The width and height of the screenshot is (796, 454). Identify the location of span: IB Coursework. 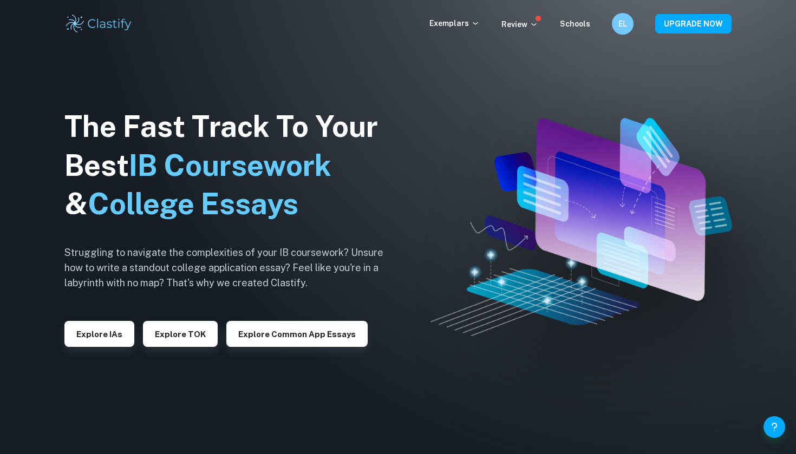
(230, 165).